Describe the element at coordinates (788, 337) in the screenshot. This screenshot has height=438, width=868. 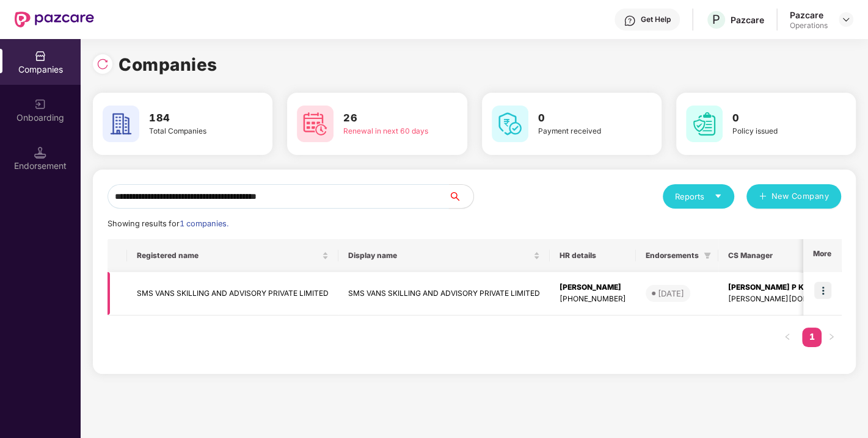
I see `li: Previous Page` at that location.